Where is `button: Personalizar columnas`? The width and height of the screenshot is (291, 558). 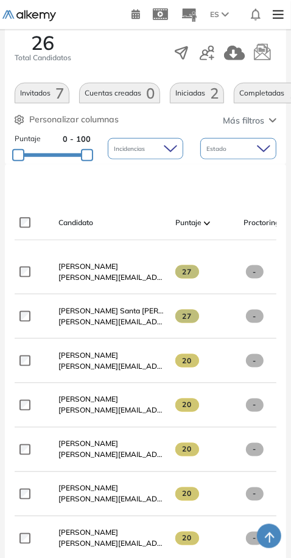
button: Personalizar columnas is located at coordinates (66, 119).